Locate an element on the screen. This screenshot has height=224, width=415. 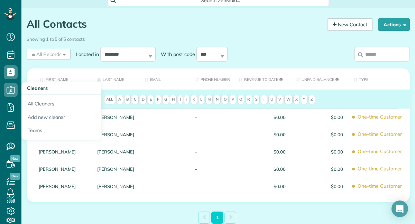
span: All is located at coordinates (110, 100).